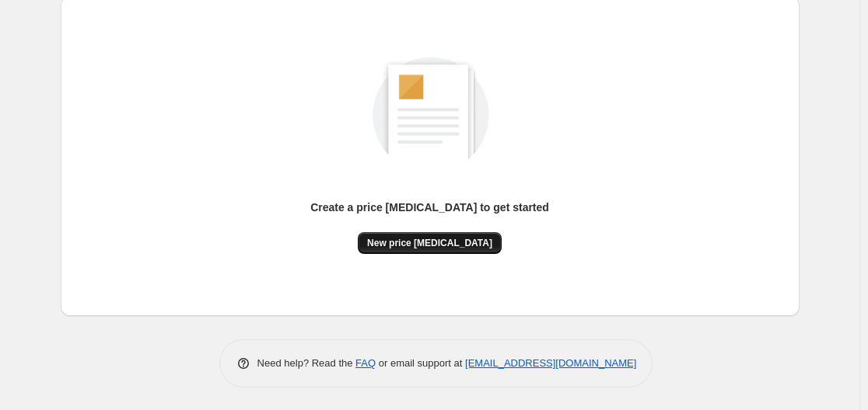 The width and height of the screenshot is (868, 410). Describe the element at coordinates (306, 363) in the screenshot. I see `span: Need help? Read the` at that location.